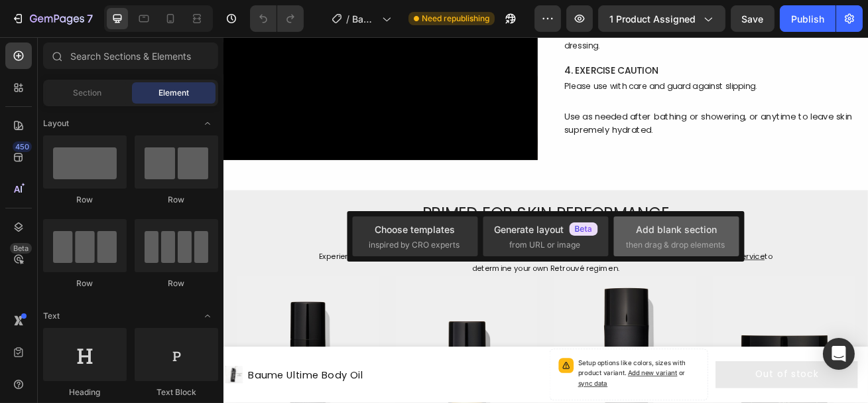  I want to click on div: Publish, so click(807, 18).